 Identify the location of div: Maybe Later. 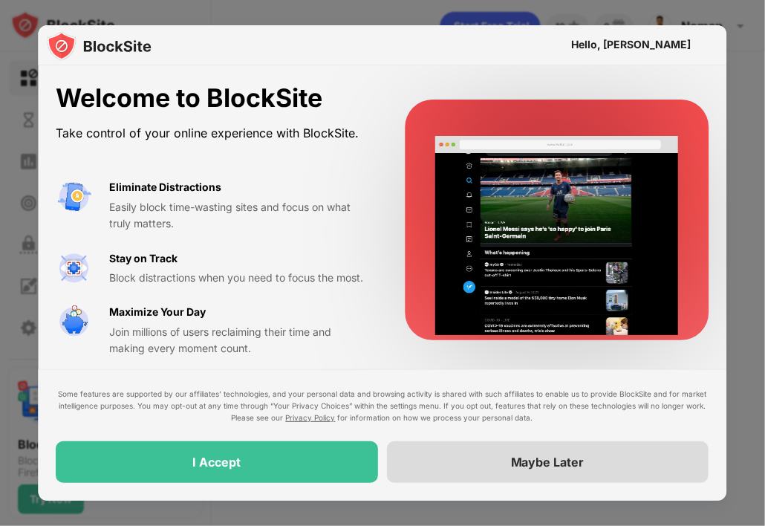
(547, 462).